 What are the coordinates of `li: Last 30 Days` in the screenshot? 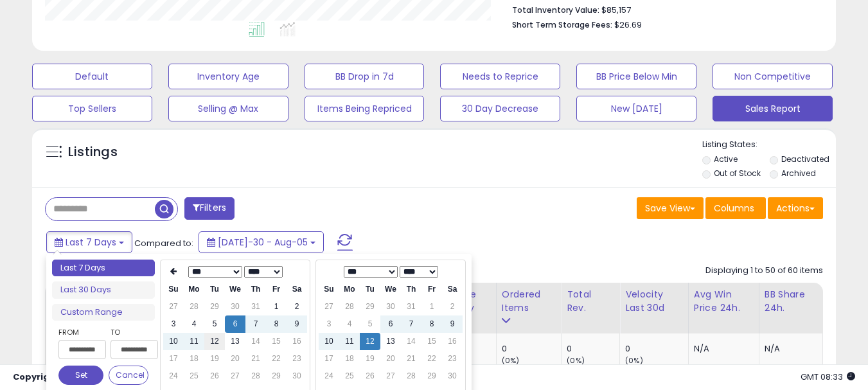 It's located at (103, 290).